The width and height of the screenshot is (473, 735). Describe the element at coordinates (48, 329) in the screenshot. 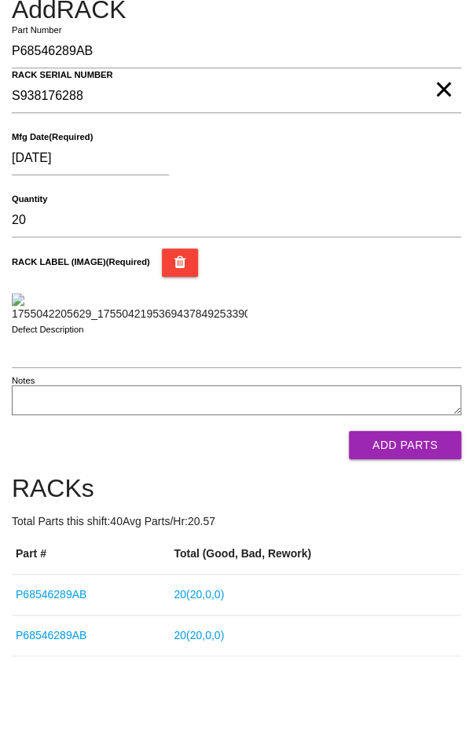

I see `label: Defect Description` at that location.